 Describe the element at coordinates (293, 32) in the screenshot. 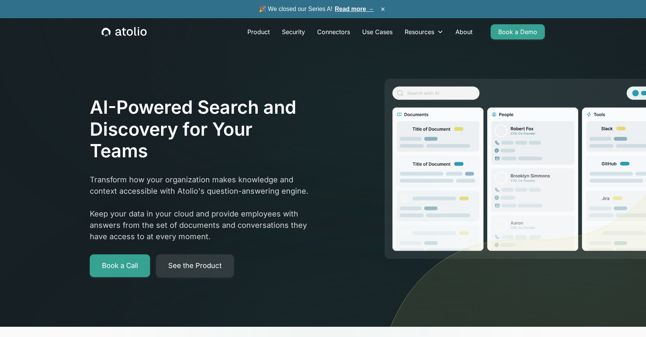

I see `a: Security` at that location.